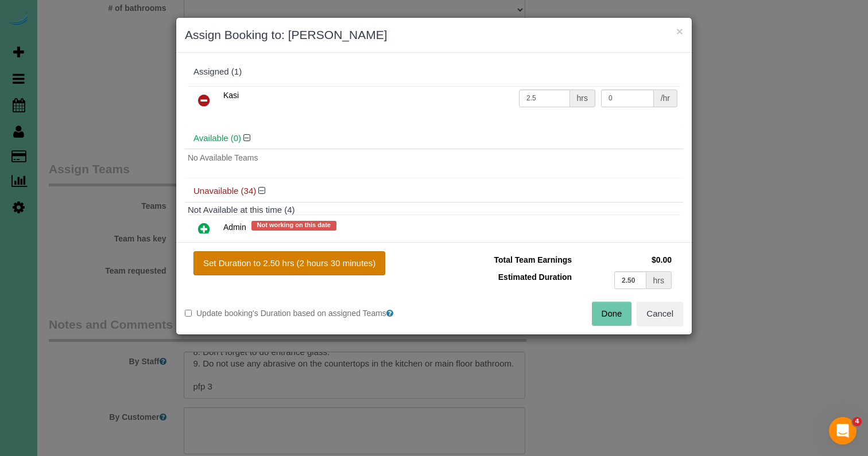 The width and height of the screenshot is (868, 456). I want to click on span: Estimated Duration, so click(535, 277).